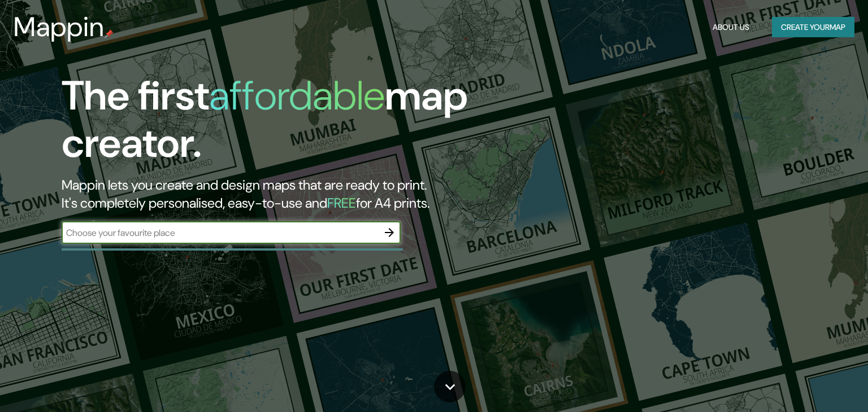 This screenshot has height=412, width=868. What do you see at coordinates (341, 202) in the screenshot?
I see `h5: FREE` at bounding box center [341, 202].